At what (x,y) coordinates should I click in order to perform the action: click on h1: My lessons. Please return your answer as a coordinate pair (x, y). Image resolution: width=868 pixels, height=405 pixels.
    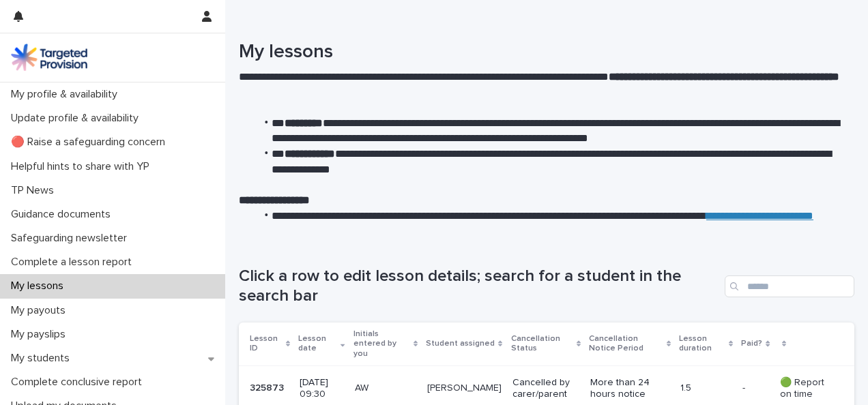
    Looking at the image, I should click on (541, 53).